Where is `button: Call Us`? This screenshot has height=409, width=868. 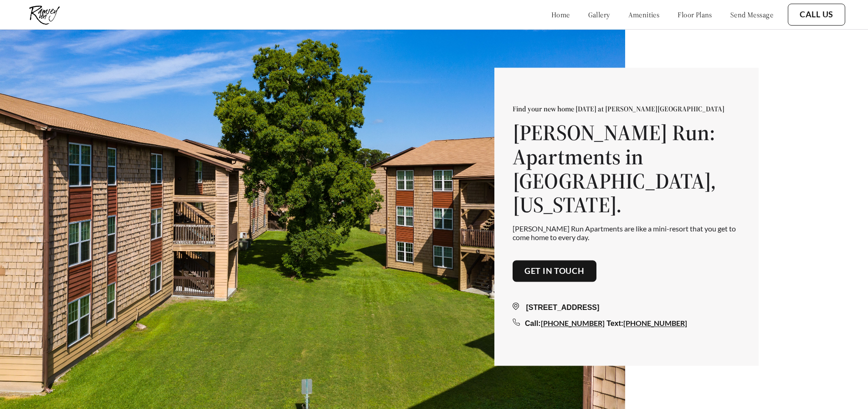 button: Call Us is located at coordinates (817, 14).